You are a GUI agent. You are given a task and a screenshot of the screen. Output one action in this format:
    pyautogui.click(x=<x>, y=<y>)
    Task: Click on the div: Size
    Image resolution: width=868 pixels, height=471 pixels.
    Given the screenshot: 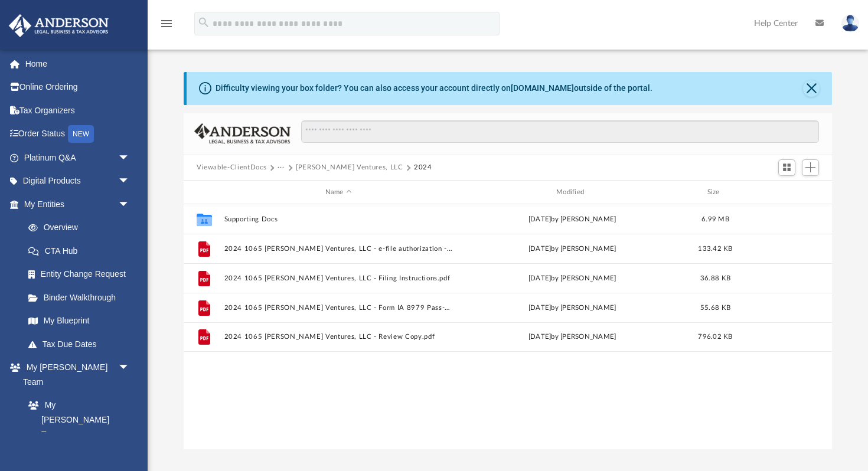 What is the action you would take?
    pyautogui.click(x=716, y=192)
    